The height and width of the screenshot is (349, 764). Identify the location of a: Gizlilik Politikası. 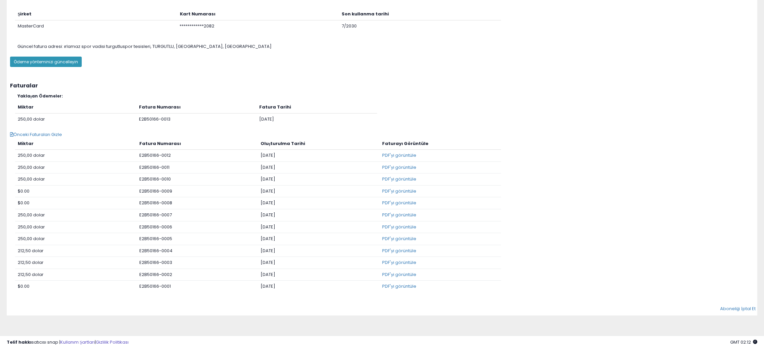
(112, 342).